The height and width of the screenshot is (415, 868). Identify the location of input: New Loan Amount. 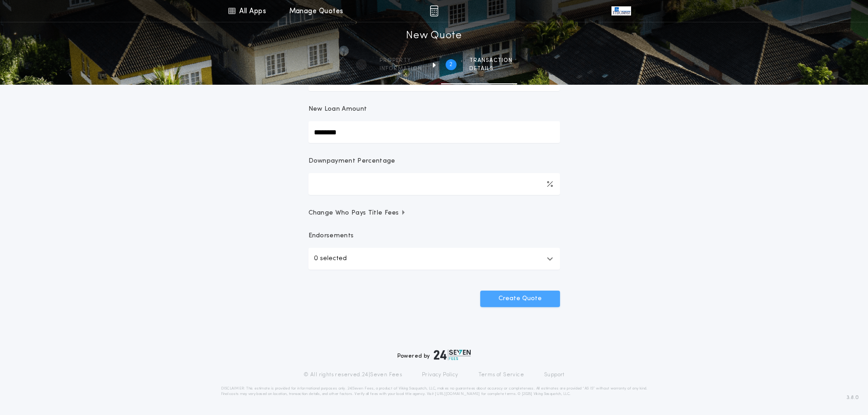
(434, 132).